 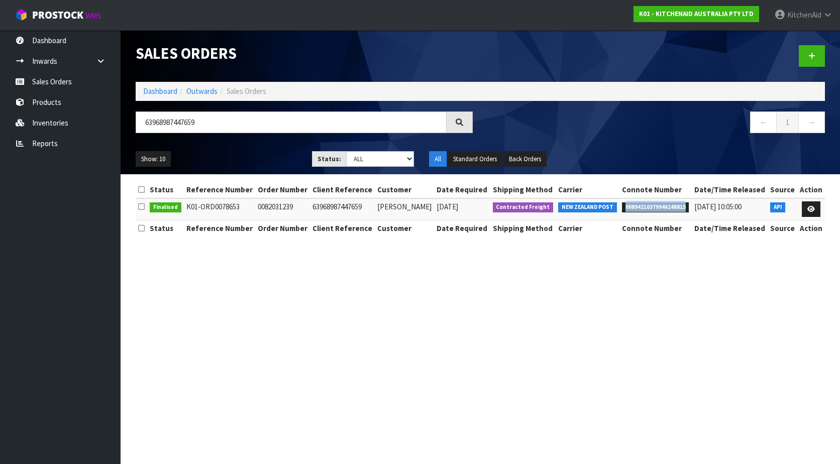 What do you see at coordinates (165, 207) in the screenshot?
I see `span: Finalised` at bounding box center [165, 207].